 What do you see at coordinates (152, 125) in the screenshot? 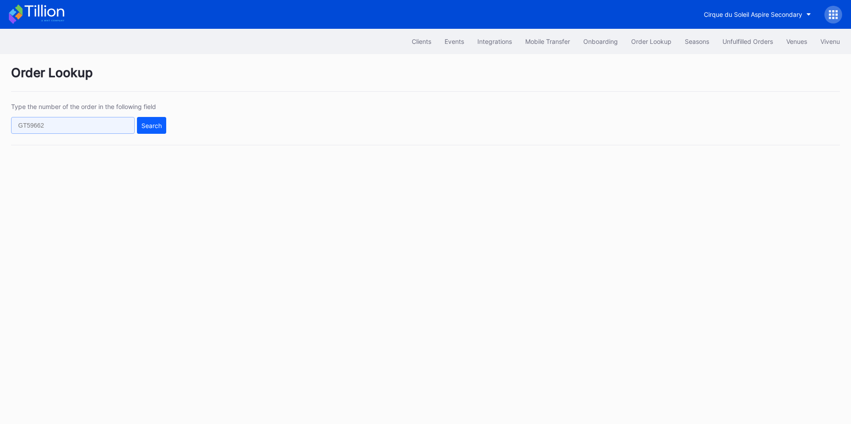
I see `div: Search` at bounding box center [152, 125].